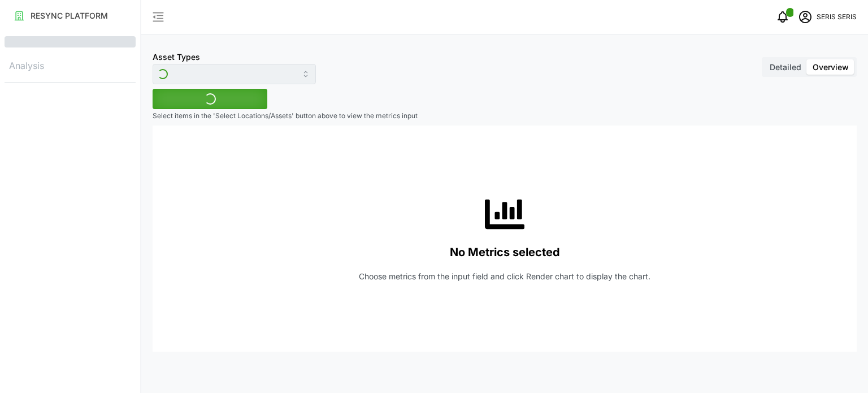 The width and height of the screenshot is (868, 393). I want to click on p: No Metrics selected, so click(505, 252).